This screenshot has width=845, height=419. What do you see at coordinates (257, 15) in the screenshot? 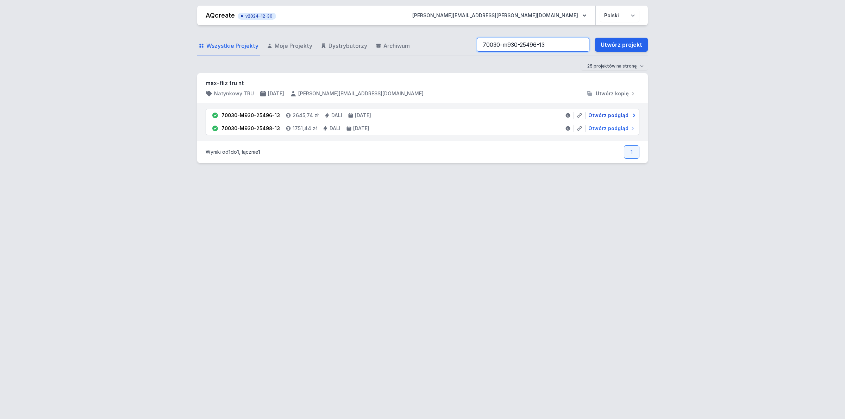
I see `button: v2024-12-30` at bounding box center [257, 15].